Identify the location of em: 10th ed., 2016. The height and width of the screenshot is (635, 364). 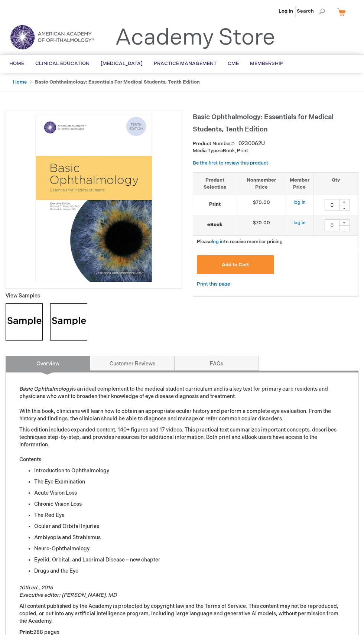
(36, 588).